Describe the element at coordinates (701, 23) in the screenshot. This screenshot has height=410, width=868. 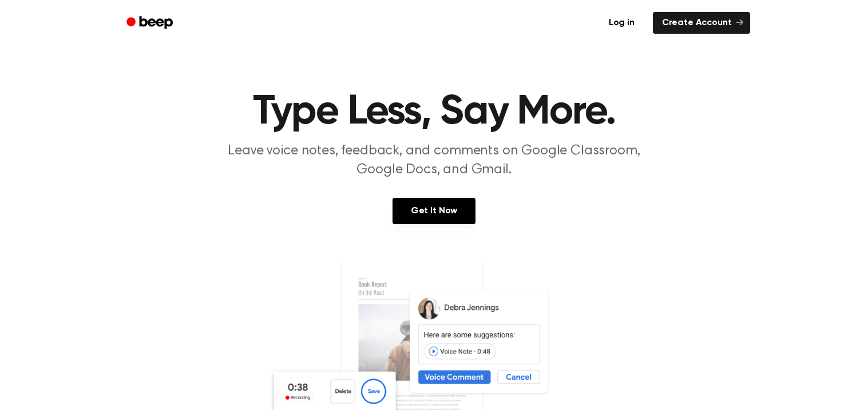
I see `a: Create Account` at that location.